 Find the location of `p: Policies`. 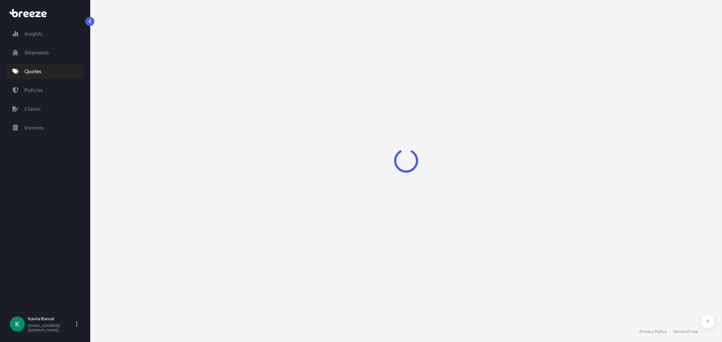

p: Policies is located at coordinates (33, 90).